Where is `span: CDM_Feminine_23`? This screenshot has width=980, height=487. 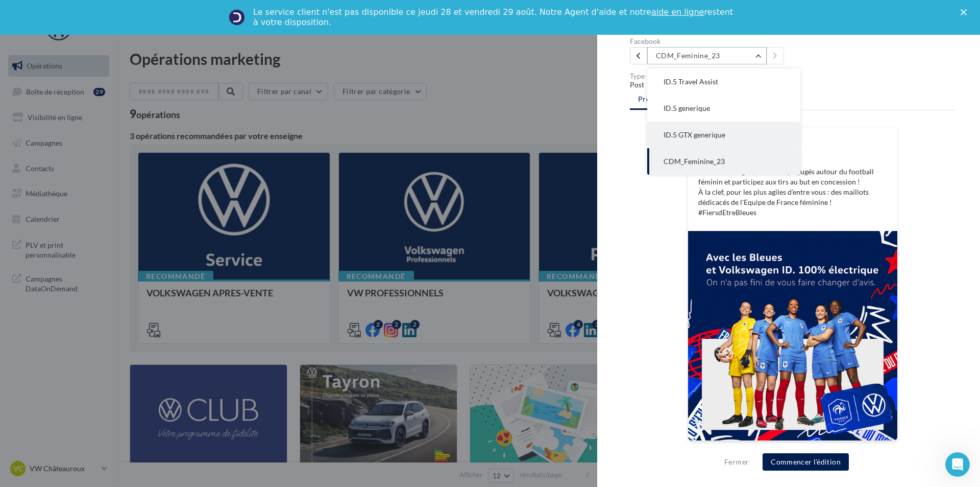
span: CDM_Feminine_23 is located at coordinates (694, 161).